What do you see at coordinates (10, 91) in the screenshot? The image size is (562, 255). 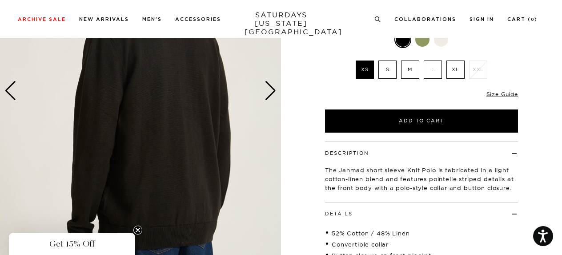 I see `div: Previous slide` at bounding box center [10, 91].